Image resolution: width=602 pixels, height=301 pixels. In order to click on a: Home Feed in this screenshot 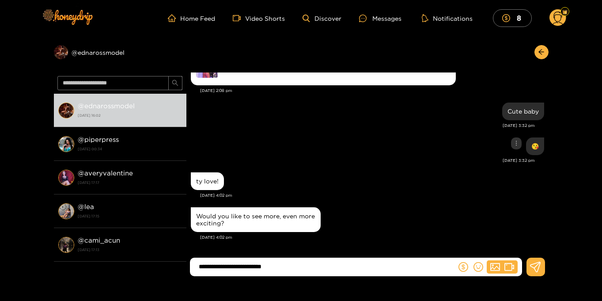, I will do `click(191, 18)`.